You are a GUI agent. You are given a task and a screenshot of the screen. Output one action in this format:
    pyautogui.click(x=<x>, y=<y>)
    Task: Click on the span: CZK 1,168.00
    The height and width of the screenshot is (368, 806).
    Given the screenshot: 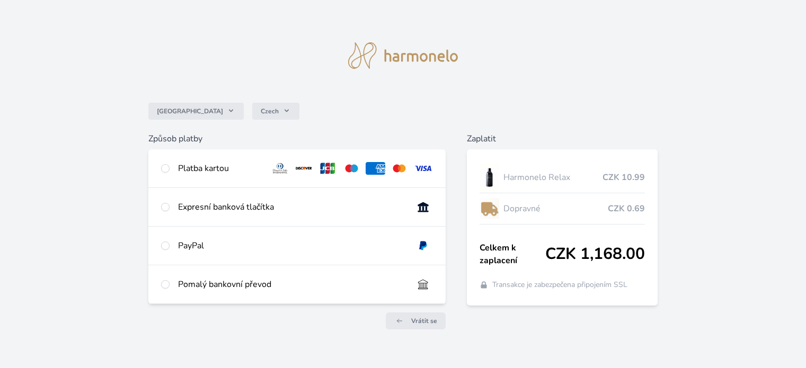 What is the action you would take?
    pyautogui.click(x=595, y=254)
    